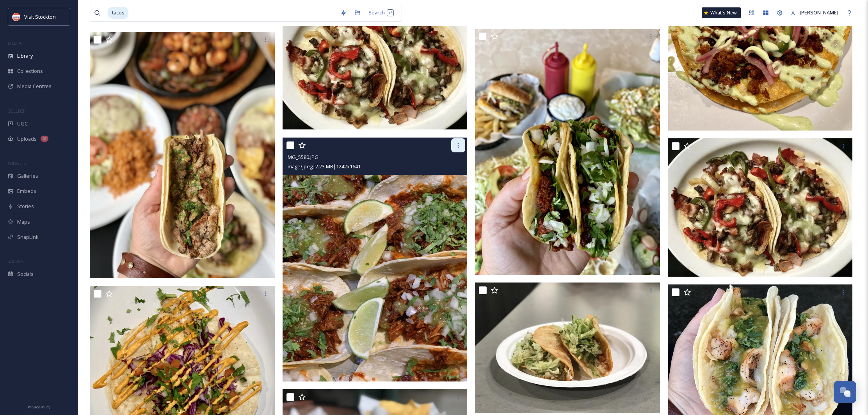 The height and width of the screenshot is (415, 868). Describe the element at coordinates (16, 261) in the screenshot. I see `span: SOCIALS` at that location.